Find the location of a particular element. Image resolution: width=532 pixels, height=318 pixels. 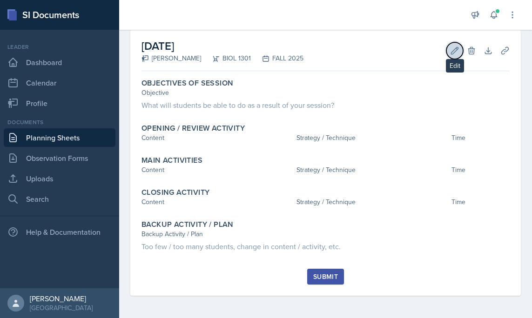

label: Objectives of Session is located at coordinates (187, 83).